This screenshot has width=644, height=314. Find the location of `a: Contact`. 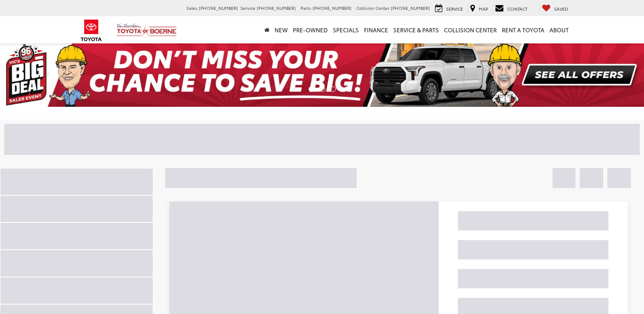

a: Contact is located at coordinates (511, 9).